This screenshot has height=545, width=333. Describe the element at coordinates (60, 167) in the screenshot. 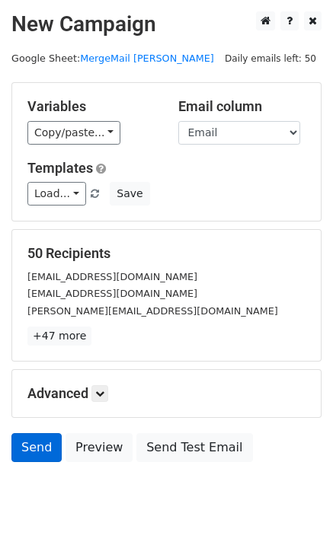

I see `a: Templates` at that location.